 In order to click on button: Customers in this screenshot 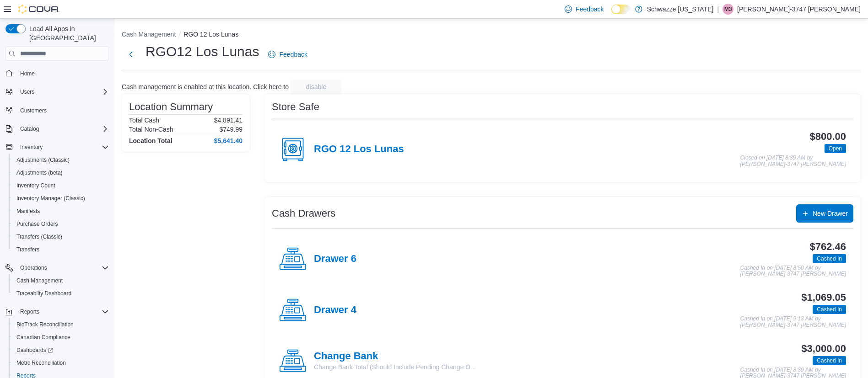, I will do `click(57, 110)`.